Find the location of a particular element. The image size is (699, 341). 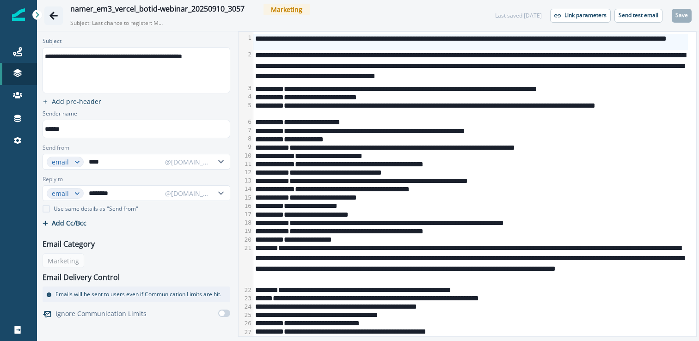

div: 1 is located at coordinates (246, 42).